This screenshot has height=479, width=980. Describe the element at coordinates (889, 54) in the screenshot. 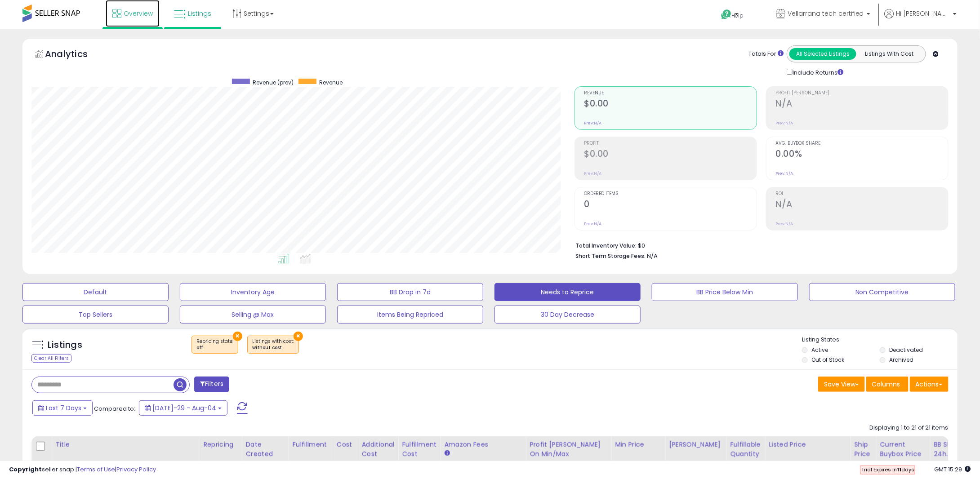

I see `button: Listings With Cost` at that location.